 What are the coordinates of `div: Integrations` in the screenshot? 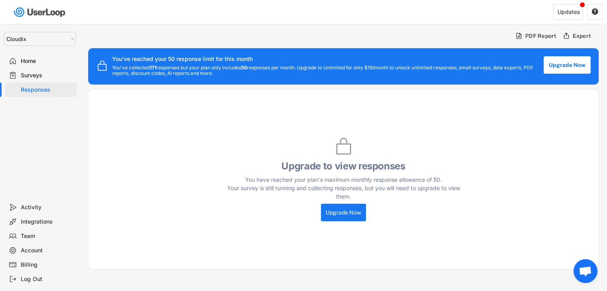 It's located at (47, 222).